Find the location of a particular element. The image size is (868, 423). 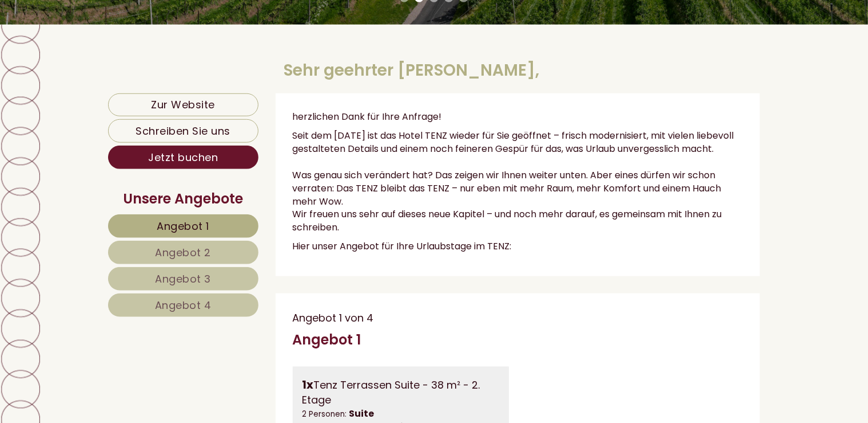

div: Hotel Tenz is located at coordinates (107, 40).